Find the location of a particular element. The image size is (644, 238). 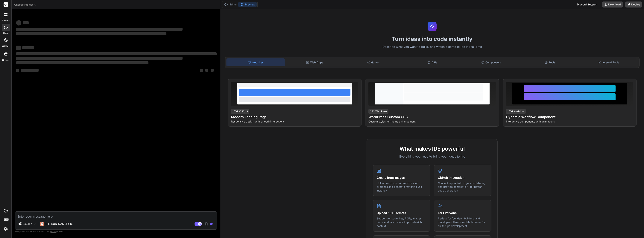

div: CSS/WordPress is located at coordinates (378, 111).